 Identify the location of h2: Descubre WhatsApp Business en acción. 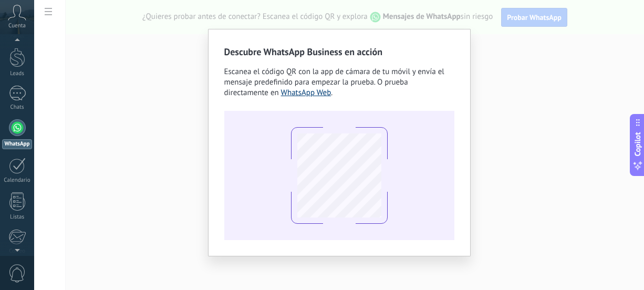
(339, 52).